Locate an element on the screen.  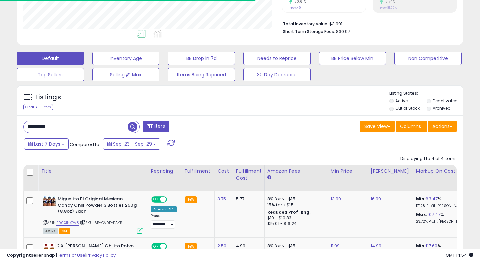
button: Items Being Repriced is located at coordinates (201, 75).